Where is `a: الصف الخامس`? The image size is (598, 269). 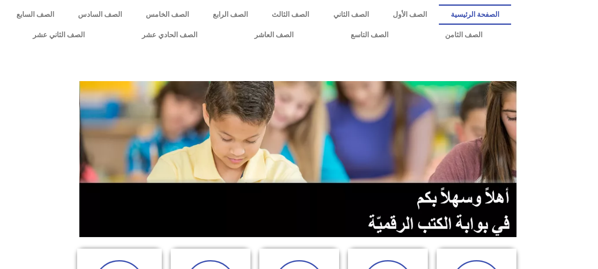
a: الصف الخامس is located at coordinates (167, 15).